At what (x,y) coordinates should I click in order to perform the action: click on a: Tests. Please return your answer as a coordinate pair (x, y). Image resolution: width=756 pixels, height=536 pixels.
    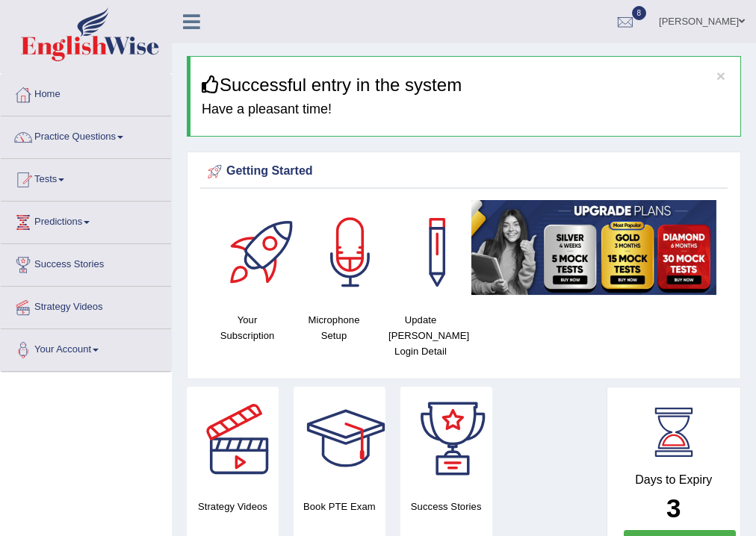
    Looking at the image, I should click on (86, 178).